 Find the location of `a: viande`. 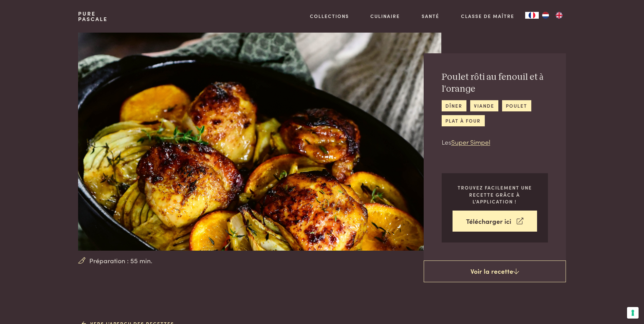

a: viande is located at coordinates (484, 105).